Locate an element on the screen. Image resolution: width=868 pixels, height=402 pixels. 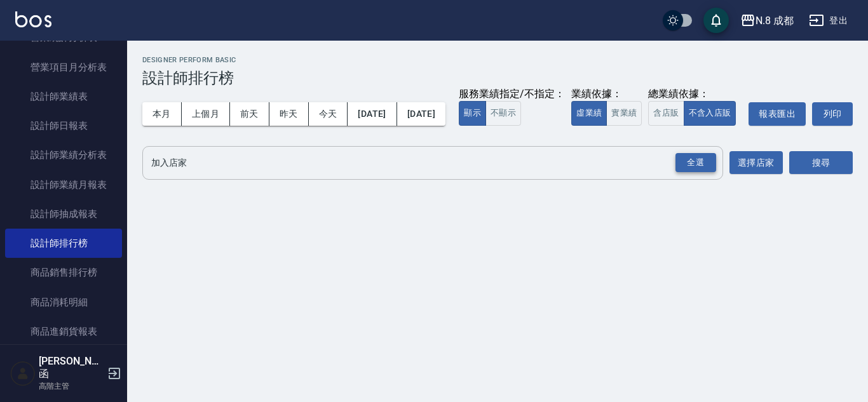
button: 含店販 is located at coordinates (666, 114).